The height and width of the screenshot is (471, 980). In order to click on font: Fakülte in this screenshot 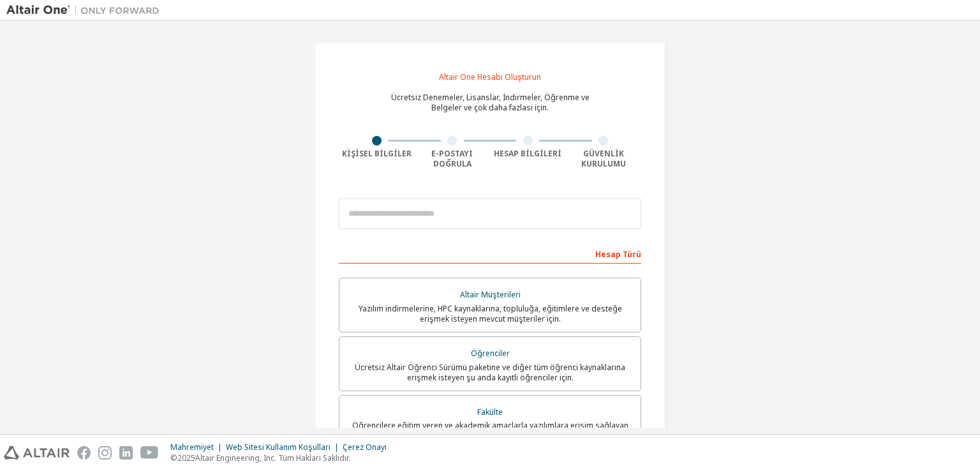, I will do `click(490, 411)`.